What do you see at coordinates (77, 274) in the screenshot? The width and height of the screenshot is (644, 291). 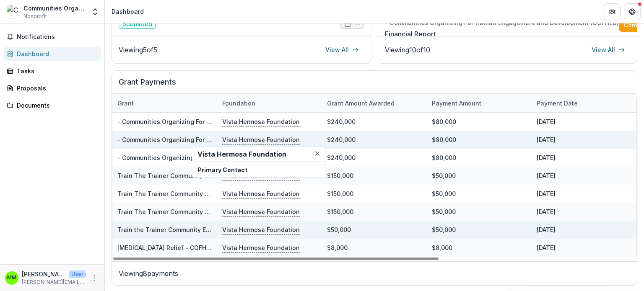 I see `p: User` at bounding box center [77, 274].